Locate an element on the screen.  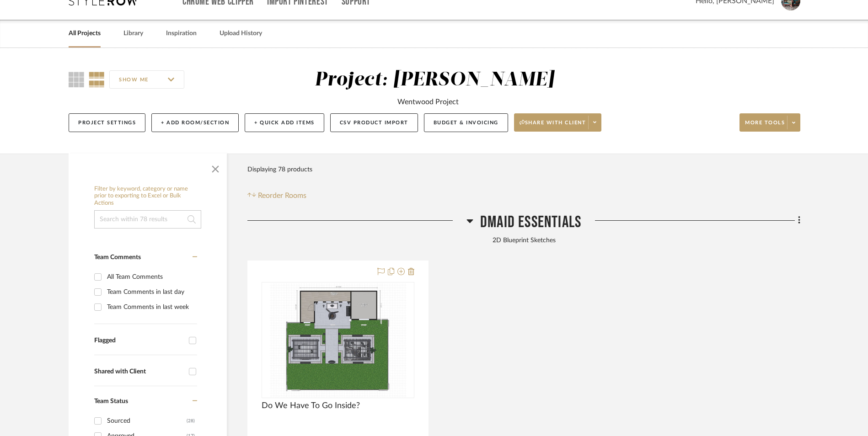
button: Budget & Invoicing is located at coordinates (466, 122).